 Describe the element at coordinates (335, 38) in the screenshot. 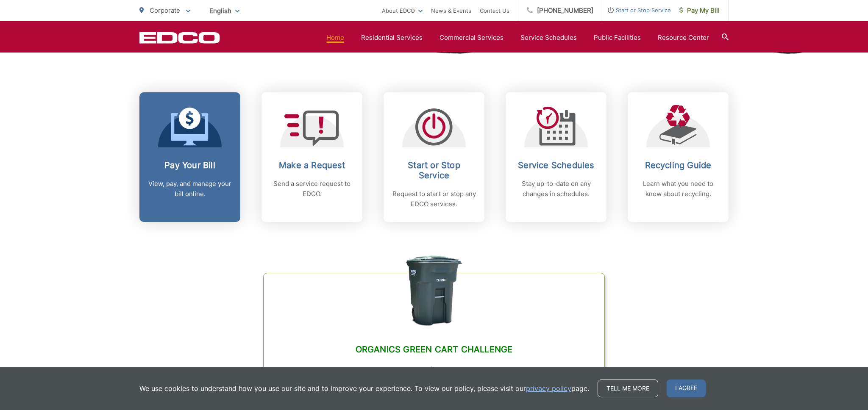

I see `a: Home` at that location.